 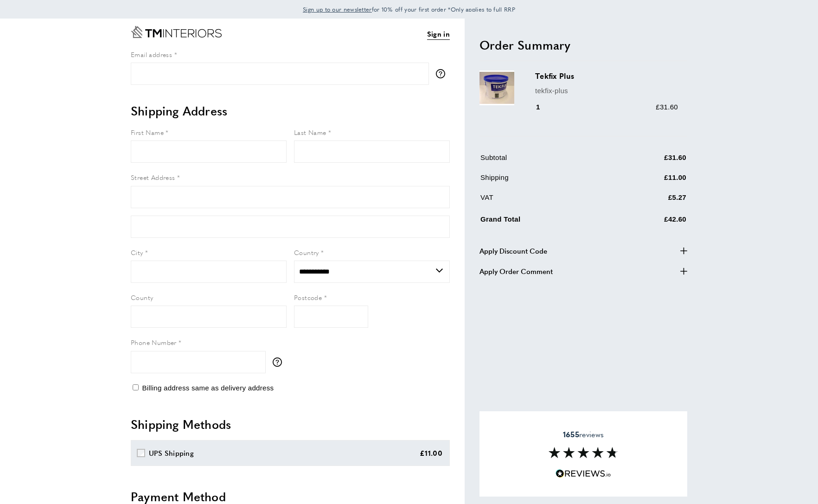 I want to click on span: Postcode, so click(x=308, y=297).